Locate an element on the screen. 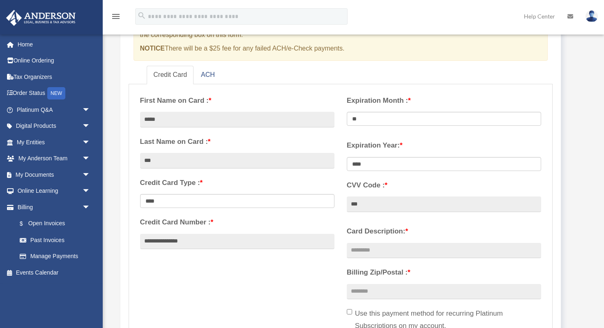  label: Expiration Year: is located at coordinates (443, 145).